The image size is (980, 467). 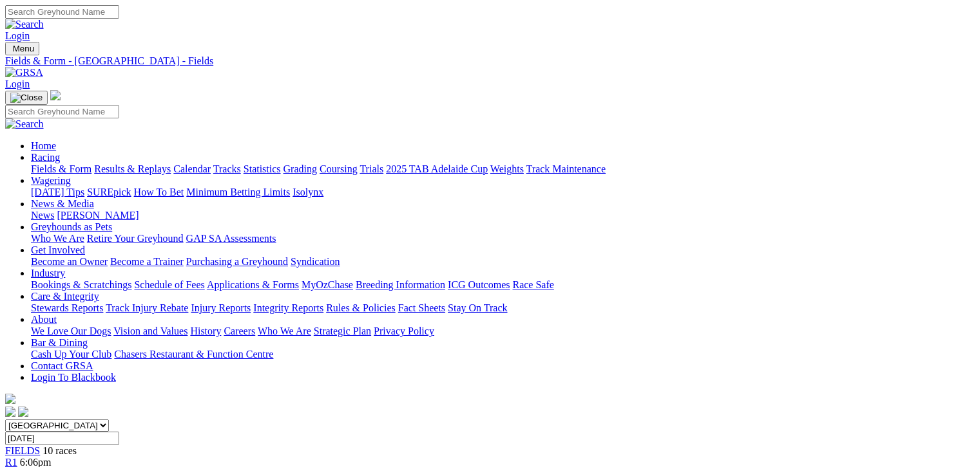 What do you see at coordinates (63, 203) in the screenshot?
I see `a: News & Media` at bounding box center [63, 203].